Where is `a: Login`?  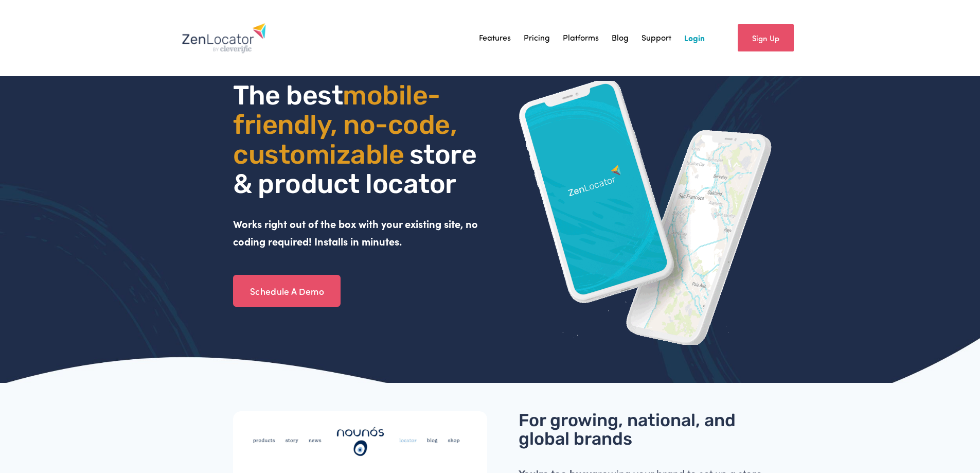 a: Login is located at coordinates (694, 38).